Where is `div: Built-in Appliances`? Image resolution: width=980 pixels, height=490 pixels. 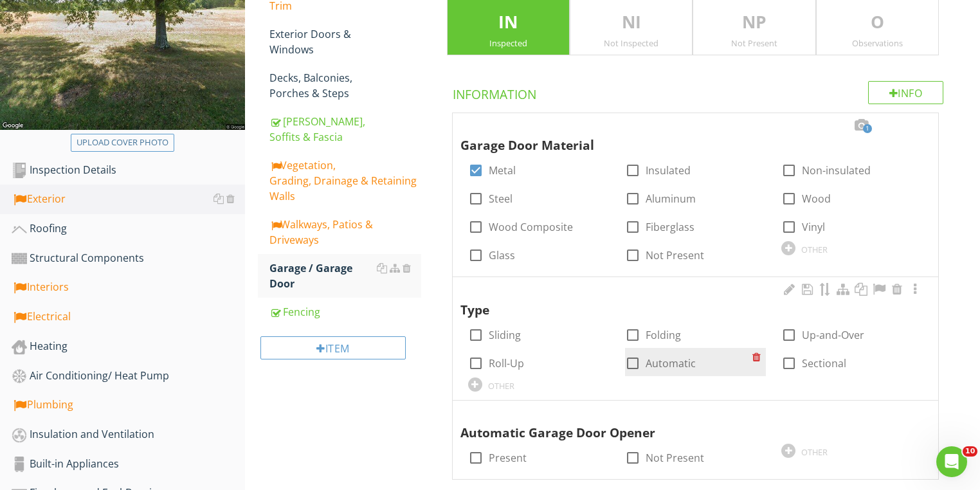 div: Built-in Appliances is located at coordinates (128, 465).